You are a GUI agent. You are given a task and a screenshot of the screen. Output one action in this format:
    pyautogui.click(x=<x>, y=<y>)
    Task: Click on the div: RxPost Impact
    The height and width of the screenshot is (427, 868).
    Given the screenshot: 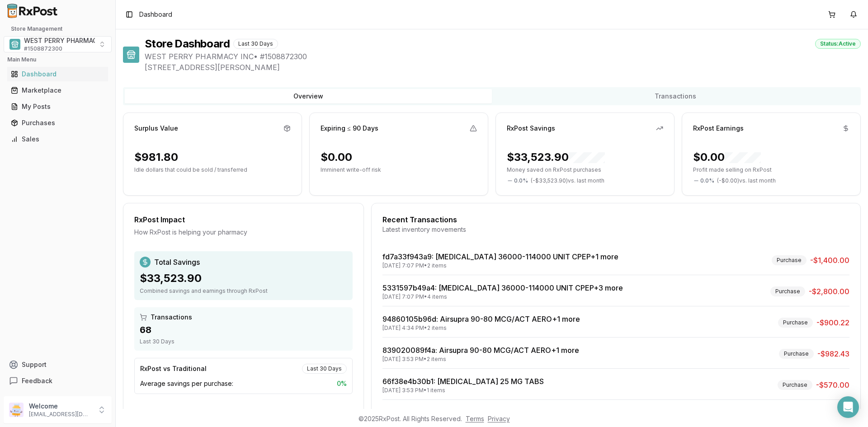 What is the action you would take?
    pyautogui.click(x=243, y=220)
    